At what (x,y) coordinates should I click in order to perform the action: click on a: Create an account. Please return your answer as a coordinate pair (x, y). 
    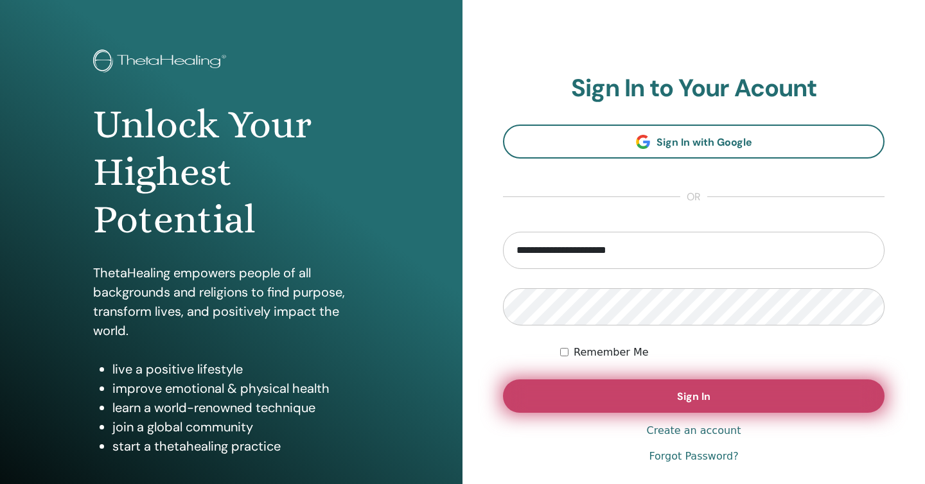
    Looking at the image, I should click on (693, 431).